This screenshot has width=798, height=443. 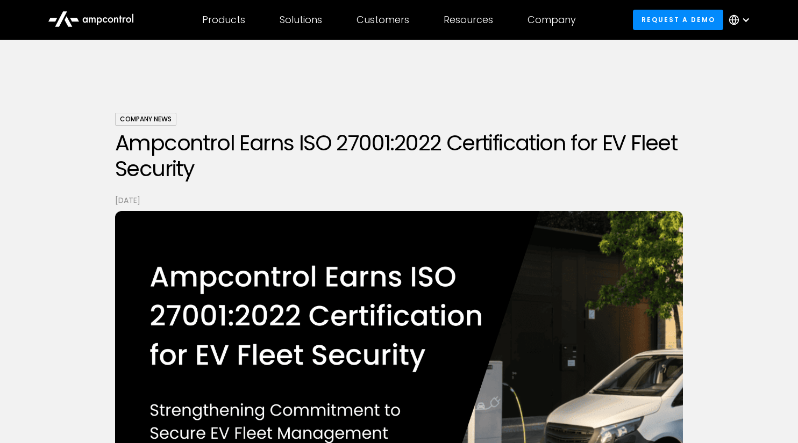 I want to click on div: Resources, so click(x=468, y=20).